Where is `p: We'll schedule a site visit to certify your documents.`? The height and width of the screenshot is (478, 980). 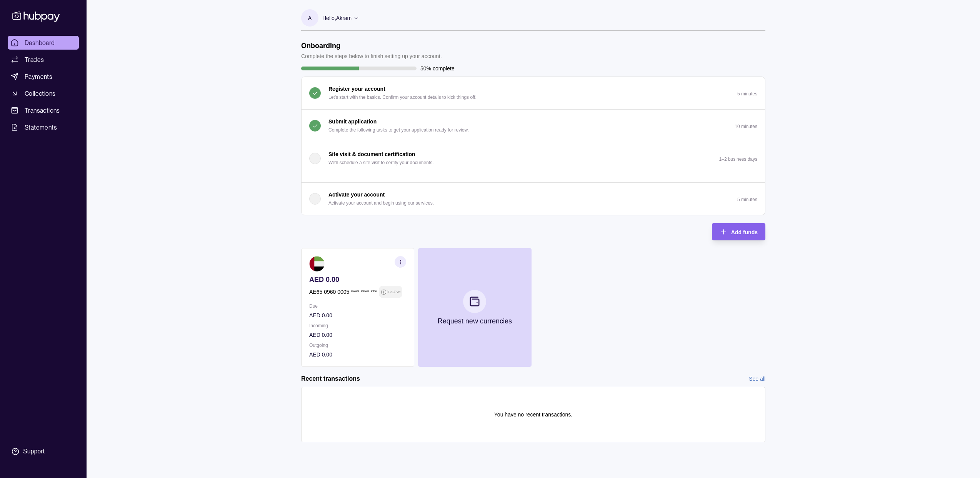 p: We'll schedule a site visit to certify your documents. is located at coordinates (381, 163).